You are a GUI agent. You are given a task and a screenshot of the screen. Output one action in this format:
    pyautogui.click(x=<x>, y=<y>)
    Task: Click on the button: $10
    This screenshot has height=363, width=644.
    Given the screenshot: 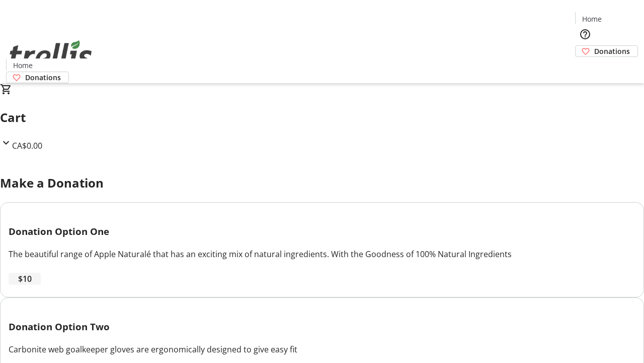 What is the action you would take?
    pyautogui.click(x=25, y=278)
    